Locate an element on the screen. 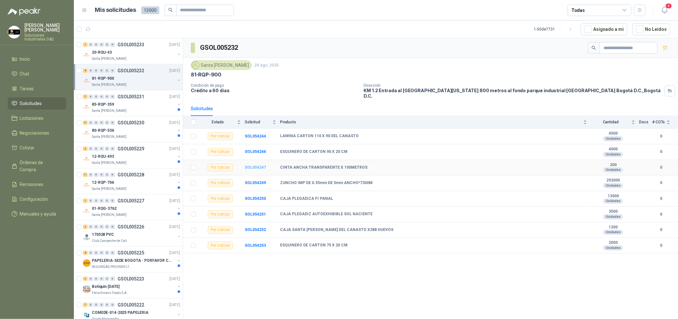 This screenshot has height=319, width=678. a: SOL054252 is located at coordinates (255, 230).